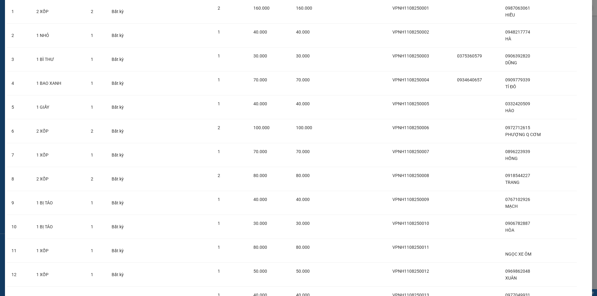 This screenshot has height=296, width=597. What do you see at coordinates (260, 271) in the screenshot?
I see `span: 50.000` at bounding box center [260, 271].